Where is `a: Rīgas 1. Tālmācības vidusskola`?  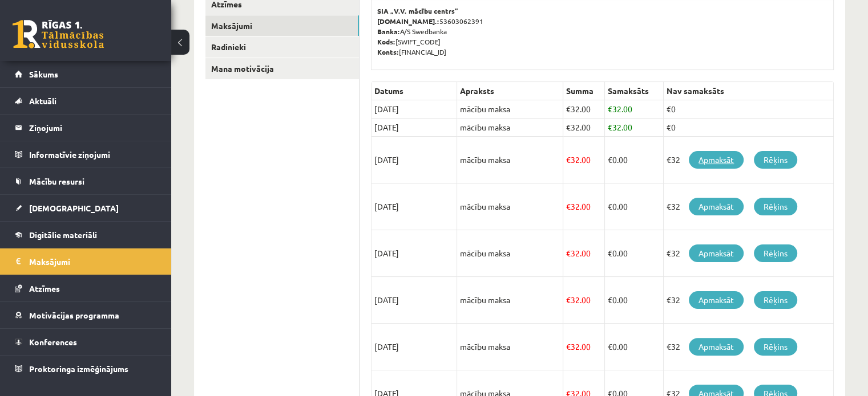
a: Rīgas 1. Tālmācības vidusskola is located at coordinates (58, 34).